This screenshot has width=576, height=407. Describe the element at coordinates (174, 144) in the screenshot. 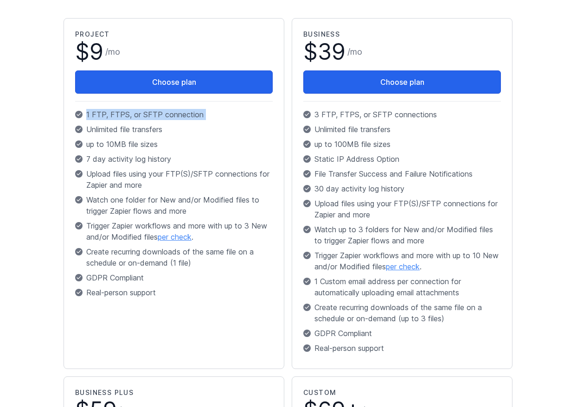

I see `p: up to 10MB file sizes` at that location.